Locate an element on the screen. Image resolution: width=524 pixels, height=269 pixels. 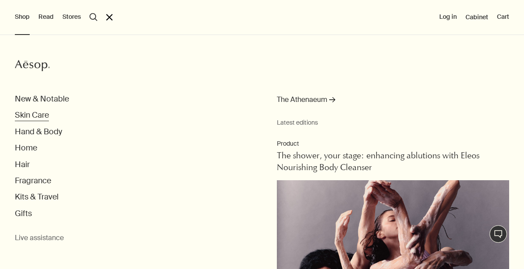
small: Latest editions is located at coordinates (393, 122).